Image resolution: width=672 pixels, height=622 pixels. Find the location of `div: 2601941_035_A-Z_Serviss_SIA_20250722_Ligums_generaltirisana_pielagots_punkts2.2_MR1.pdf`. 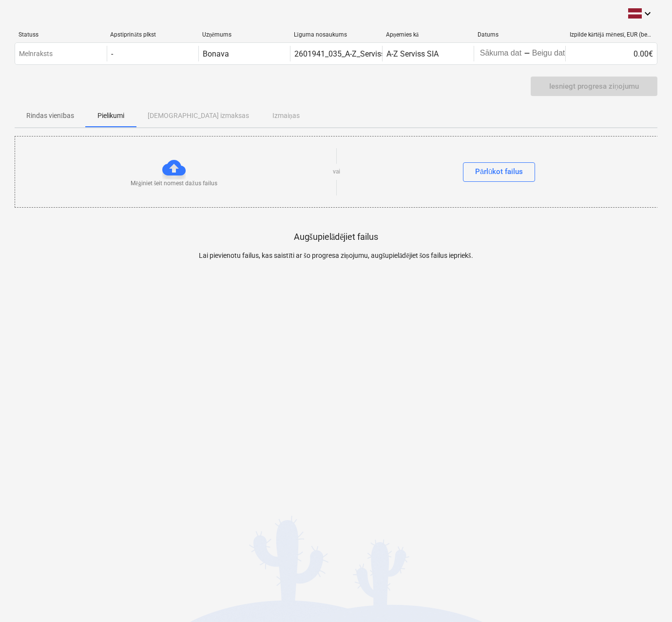

div: 2601941_035_A-Z_Serviss_SIA_20250722_Ligums_generaltirisana_pielagots_punkts2.2_MR1.pdf is located at coordinates (461, 54).